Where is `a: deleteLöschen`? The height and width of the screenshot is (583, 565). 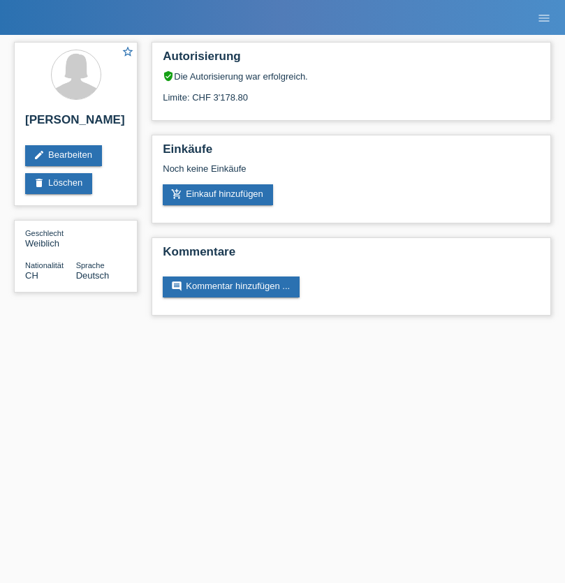 a: deleteLöschen is located at coordinates (59, 184).